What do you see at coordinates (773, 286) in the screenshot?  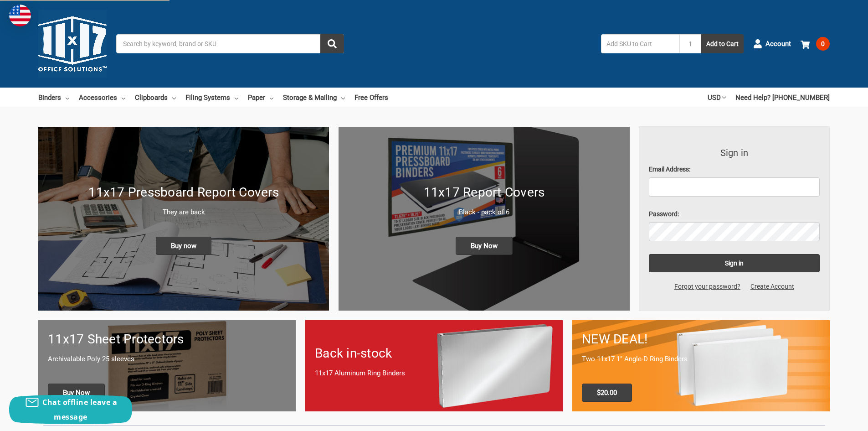 I see `a: Create Account` at bounding box center [773, 286].